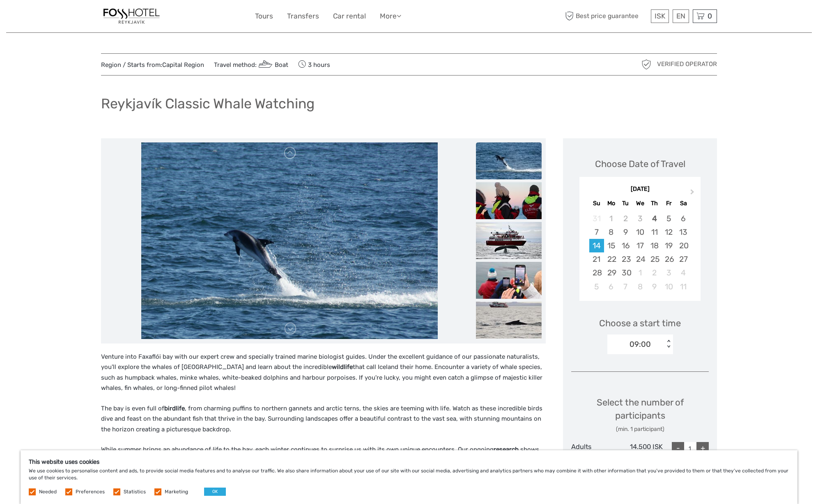  I want to click on button: OK, so click(215, 492).